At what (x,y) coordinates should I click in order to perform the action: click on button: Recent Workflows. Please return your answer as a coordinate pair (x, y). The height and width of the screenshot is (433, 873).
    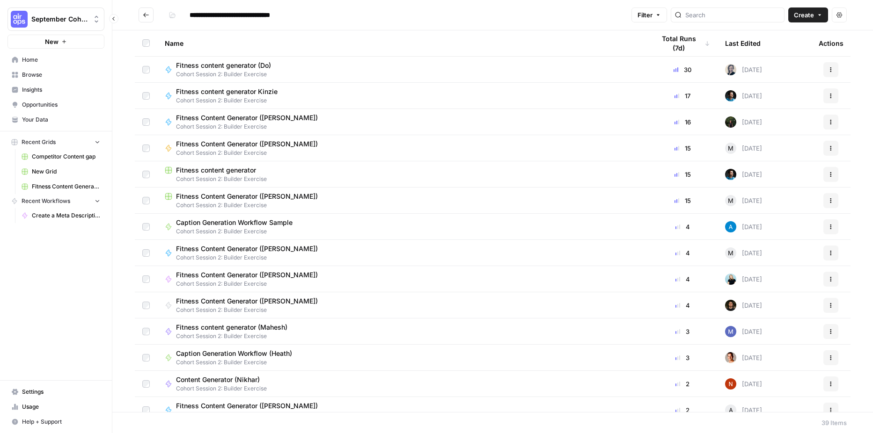
    Looking at the image, I should click on (56, 201).